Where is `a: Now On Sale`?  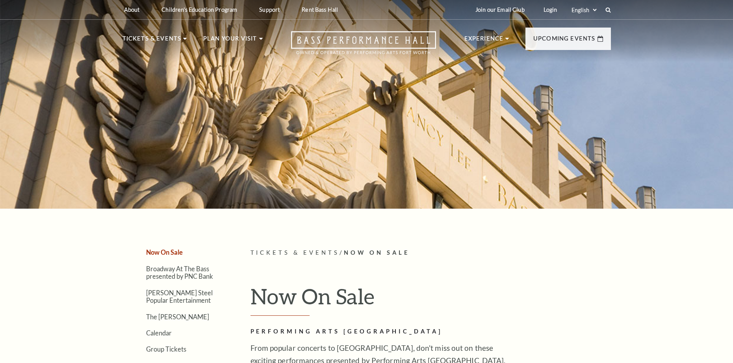 a: Now On Sale is located at coordinates (164, 252).